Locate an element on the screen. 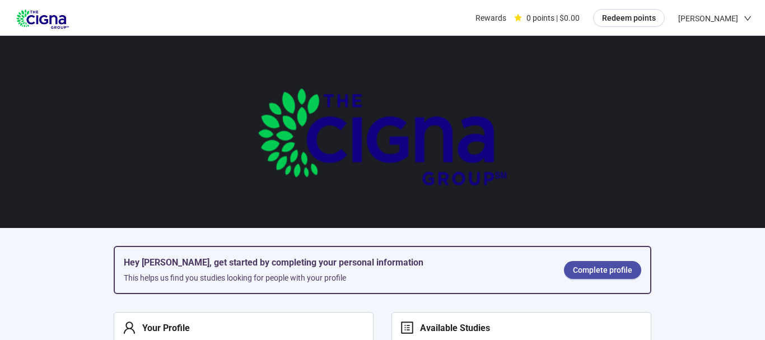  span: Redeem points is located at coordinates (629, 18).